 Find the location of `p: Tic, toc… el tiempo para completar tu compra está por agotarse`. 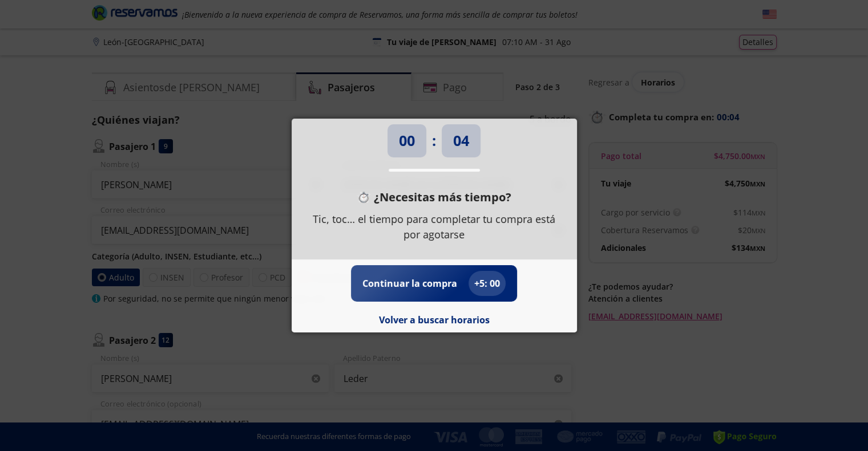

p: Tic, toc… el tiempo para completar tu compra está por agotarse is located at coordinates (434, 227).